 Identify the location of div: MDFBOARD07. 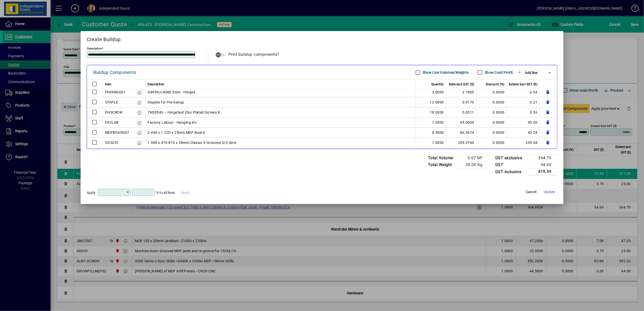
(118, 133).